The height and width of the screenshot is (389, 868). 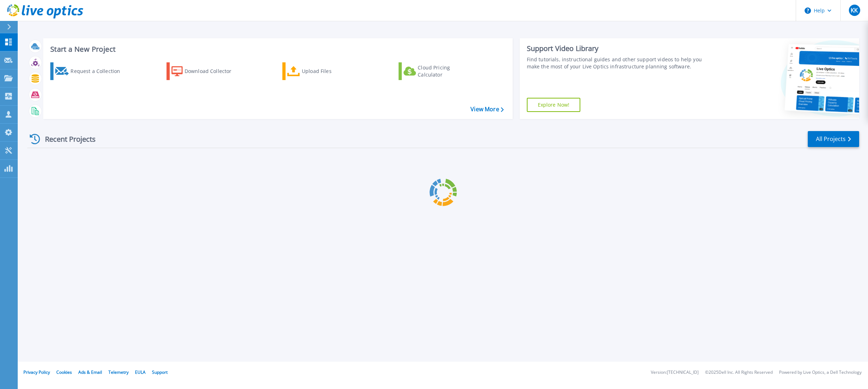 I want to click on a: Explore Now!, so click(x=554, y=105).